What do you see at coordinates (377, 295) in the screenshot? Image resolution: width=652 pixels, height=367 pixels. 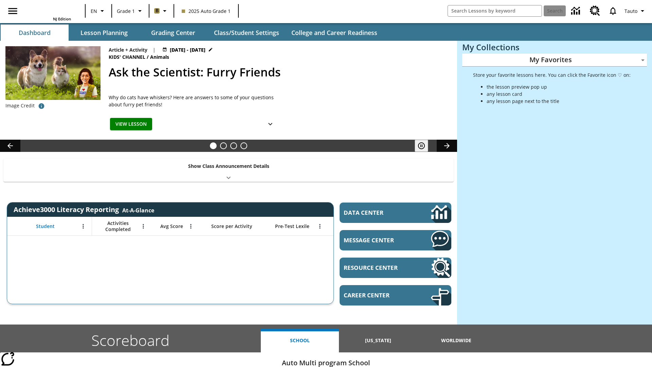 I see `span: Career Center` at bounding box center [377, 295].